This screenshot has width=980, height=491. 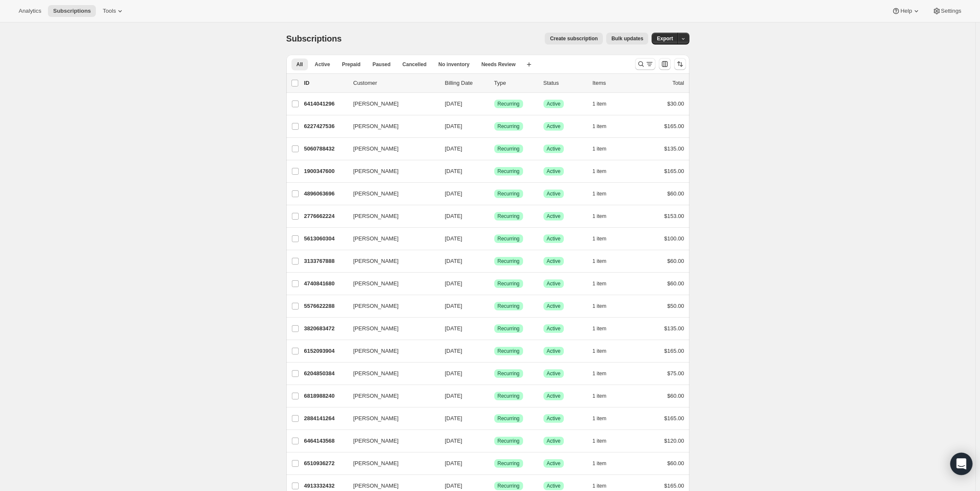 I want to click on p: Billing Date, so click(x=466, y=83).